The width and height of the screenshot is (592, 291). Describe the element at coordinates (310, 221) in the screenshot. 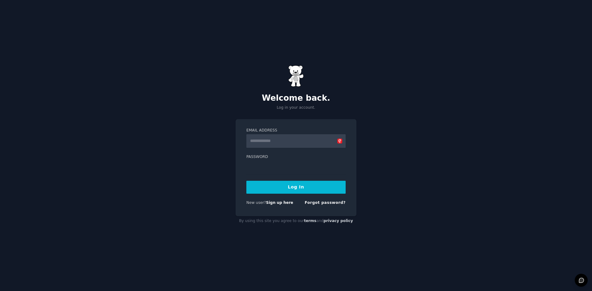

I see `a: terms` at that location.